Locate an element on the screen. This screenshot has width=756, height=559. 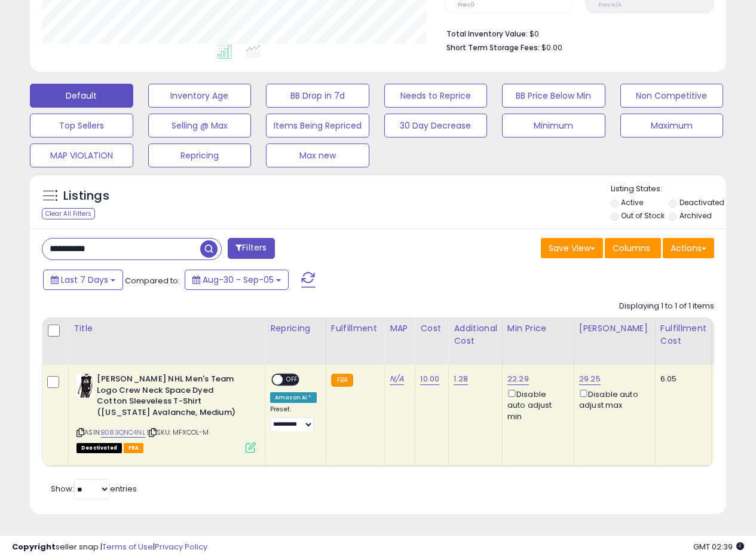
span: Aug-30 - Sep-05 is located at coordinates (238, 280).